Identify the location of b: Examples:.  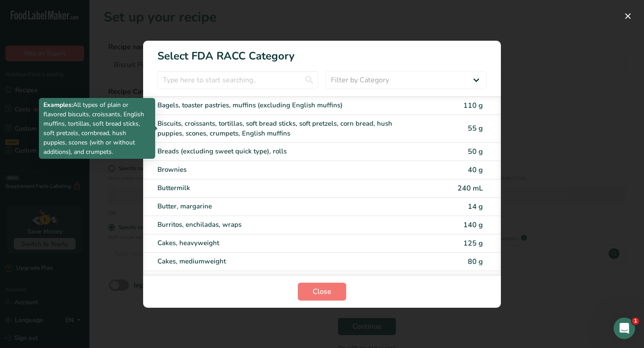
(58, 104).